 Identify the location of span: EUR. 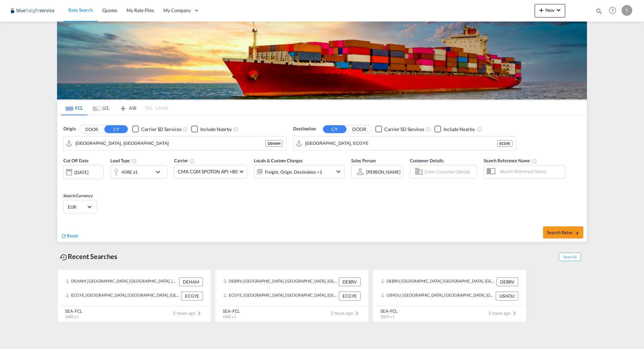
(77, 207).